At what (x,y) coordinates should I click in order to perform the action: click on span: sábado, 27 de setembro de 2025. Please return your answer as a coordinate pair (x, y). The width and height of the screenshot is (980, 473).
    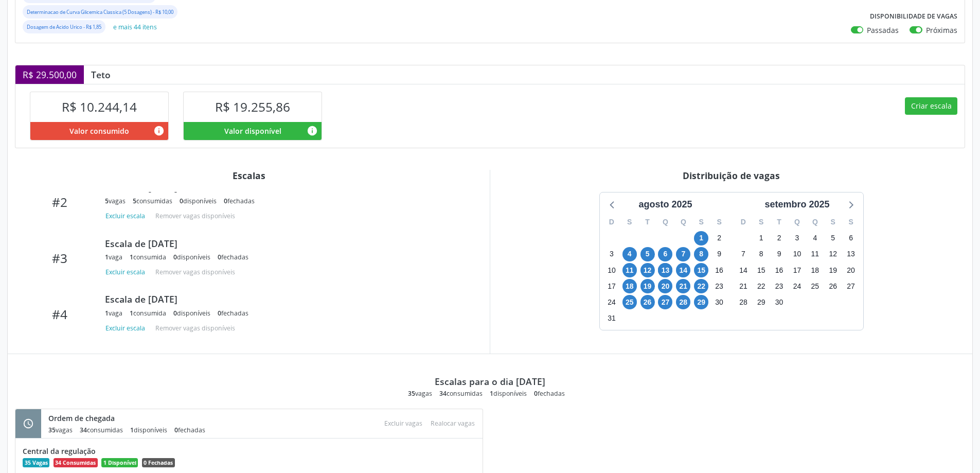
    Looking at the image, I should click on (850, 286).